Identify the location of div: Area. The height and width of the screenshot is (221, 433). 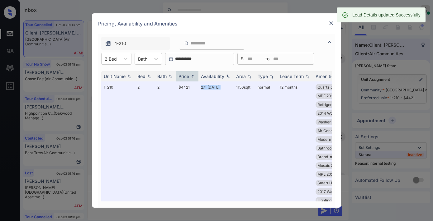
(241, 76).